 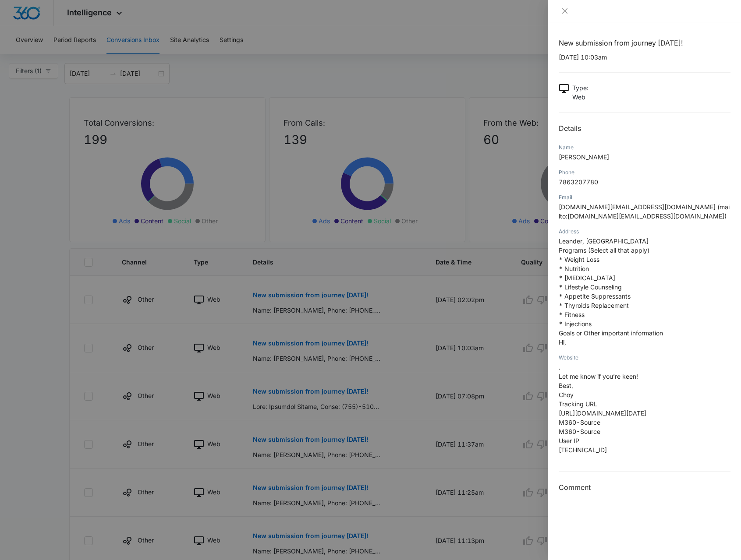 What do you see at coordinates (580, 87) in the screenshot?
I see `p: Type :` at bounding box center [580, 87].